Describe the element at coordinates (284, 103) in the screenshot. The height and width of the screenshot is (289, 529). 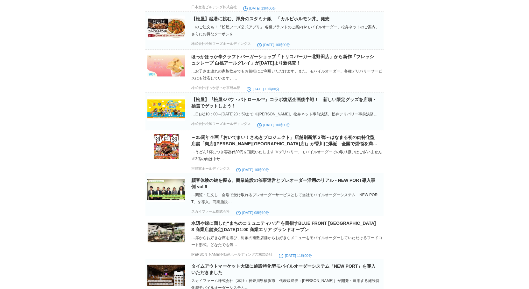
I see `a: 【松屋】『松屋×パウ・パトロール™︎』コラボ復活企画後半戦！ 新しい限定グッズを店頭・抽選でゲットしよう！` at that location.